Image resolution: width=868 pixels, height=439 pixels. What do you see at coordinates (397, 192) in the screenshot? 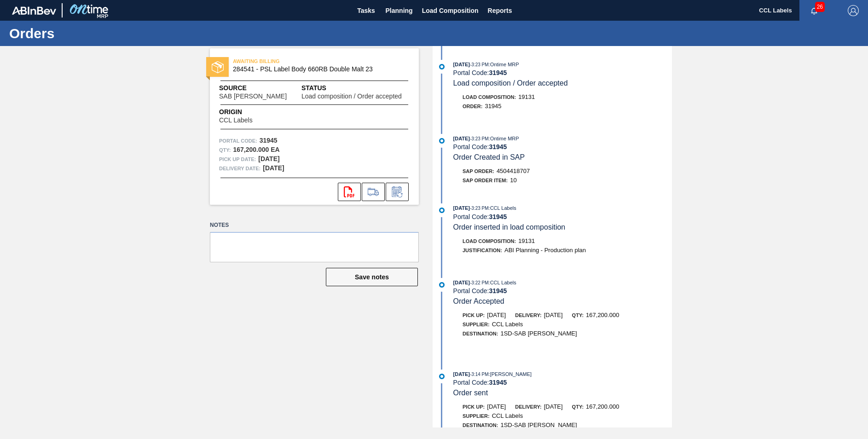
I see `div: Inform order change` at bounding box center [397, 192].